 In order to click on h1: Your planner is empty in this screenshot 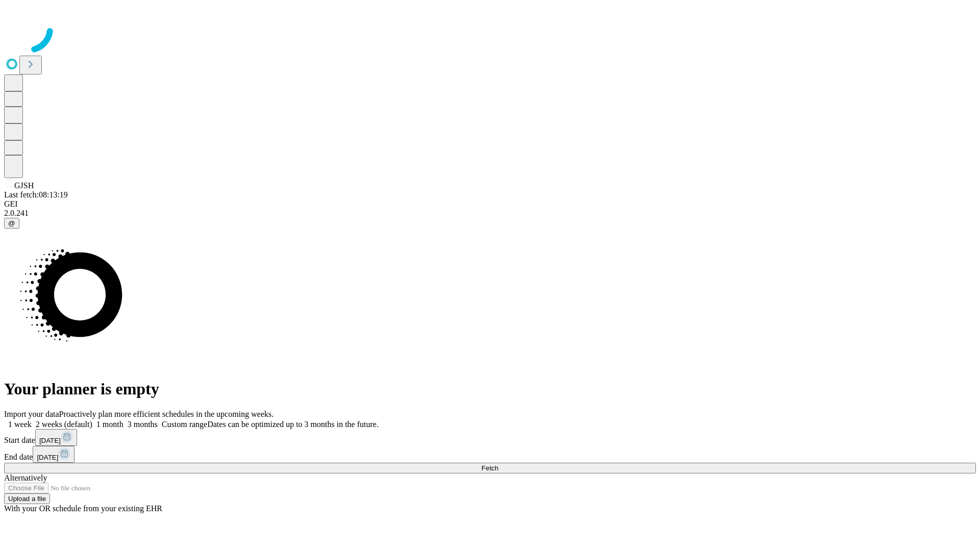, I will do `click(490, 389)`.